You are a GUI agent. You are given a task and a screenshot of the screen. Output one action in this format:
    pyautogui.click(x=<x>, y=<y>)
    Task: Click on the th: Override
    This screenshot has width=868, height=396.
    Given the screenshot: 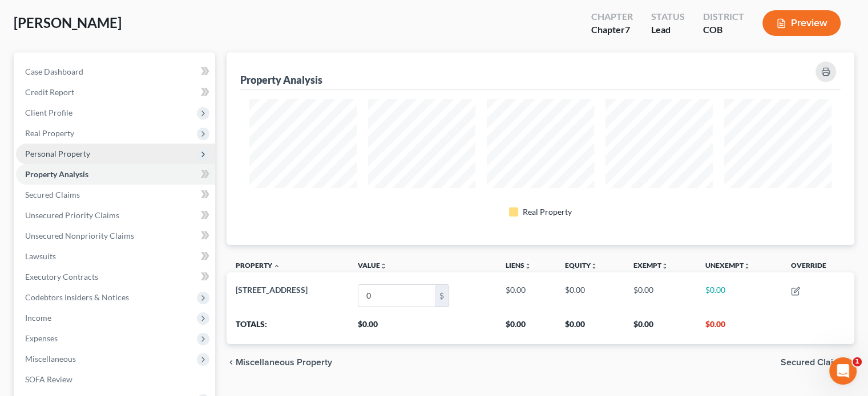 What is the action you would take?
    pyautogui.click(x=818, y=267)
    